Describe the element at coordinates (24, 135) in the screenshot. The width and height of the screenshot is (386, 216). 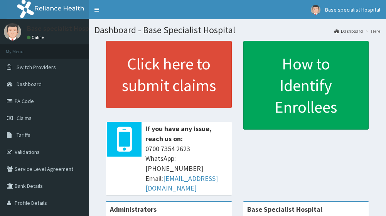
I see `span: Tariffs` at that location.